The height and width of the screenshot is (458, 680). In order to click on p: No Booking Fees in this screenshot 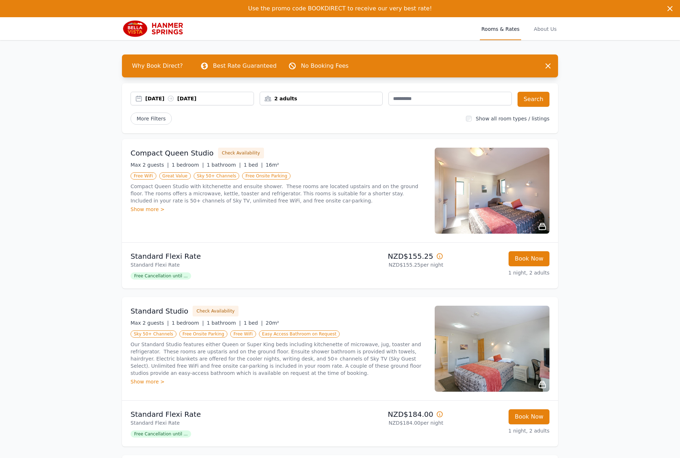, I will do `click(325, 66)`.